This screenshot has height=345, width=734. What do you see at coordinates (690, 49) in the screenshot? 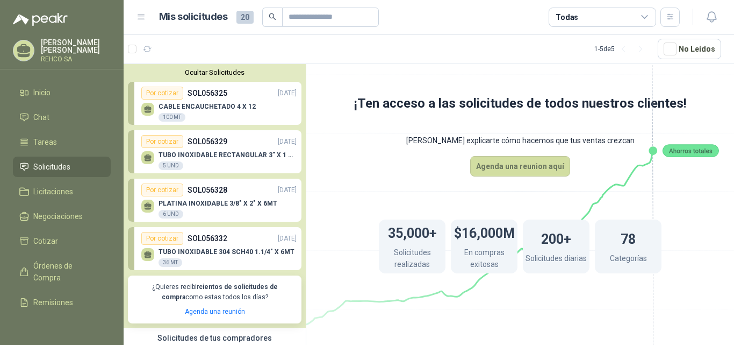
I see `button: No Leídos` at bounding box center [690, 49].